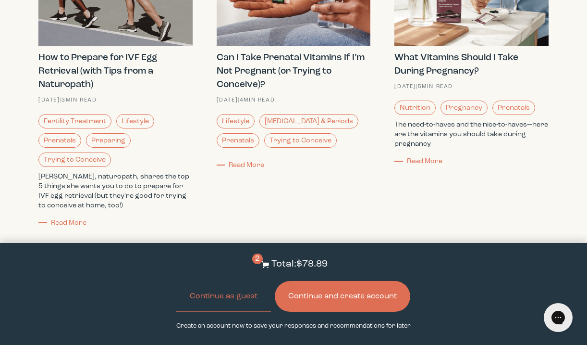 The image size is (587, 345). I want to click on a: Preparing, so click(108, 140).